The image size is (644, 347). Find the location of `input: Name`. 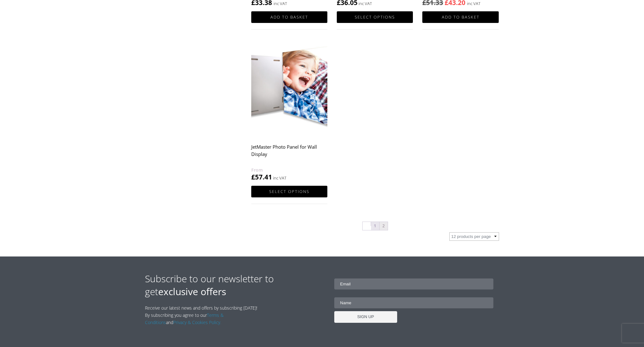

input: Name is located at coordinates (414, 303).